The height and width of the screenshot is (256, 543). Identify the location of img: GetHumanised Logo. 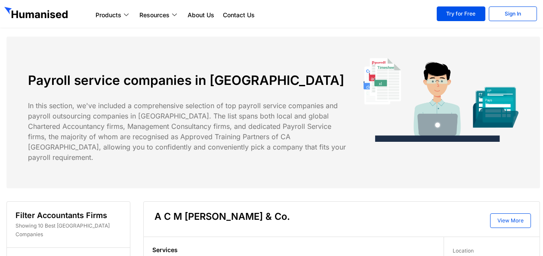
(37, 14).